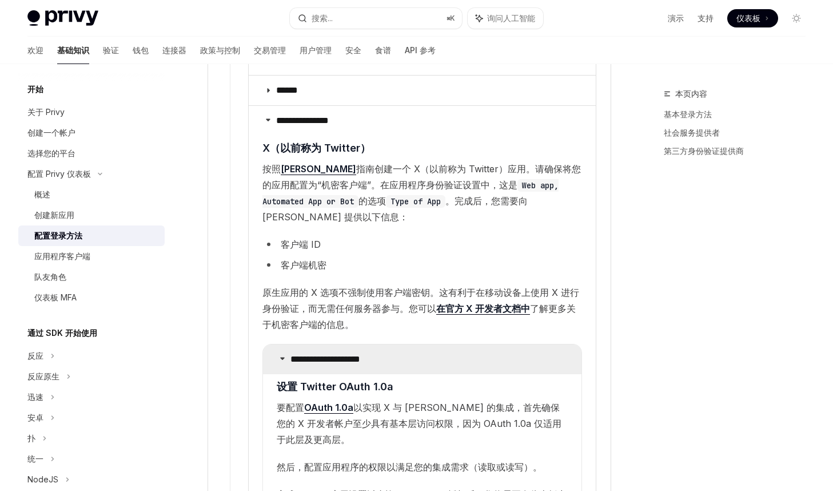  Describe the element at coordinates (416, 201) in the screenshot. I see `code: Type of App` at that location.